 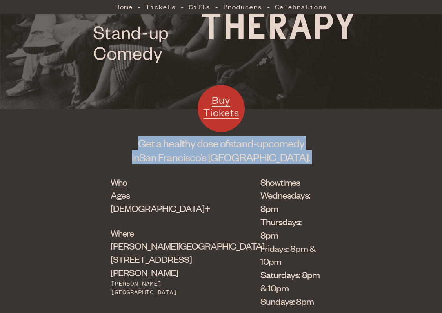 What do you see at coordinates (119, 182) in the screenshot?
I see `h2: Who` at bounding box center [119, 182].